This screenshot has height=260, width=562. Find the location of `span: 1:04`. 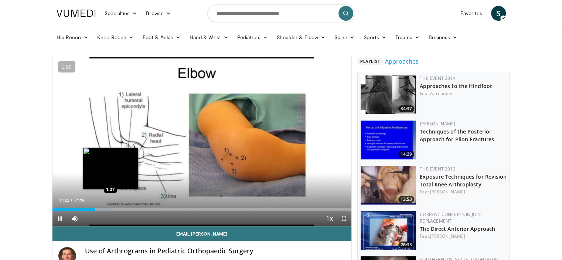

span: 1:04 is located at coordinates (64, 200).